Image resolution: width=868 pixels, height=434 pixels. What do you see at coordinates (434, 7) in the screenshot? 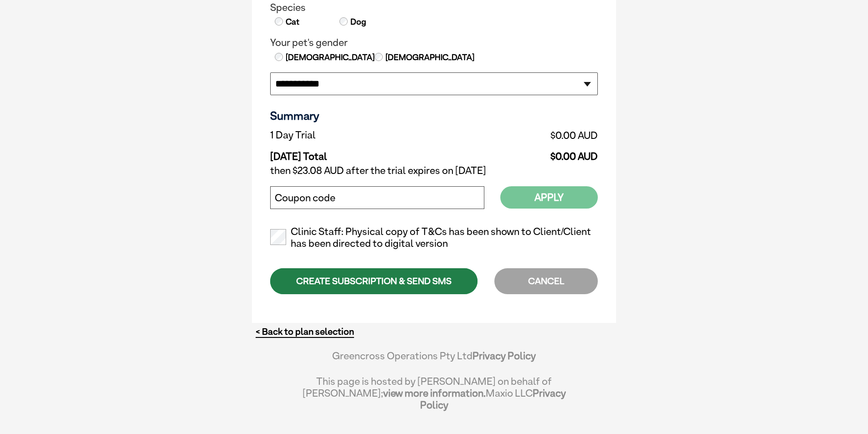
I see `legend: Species` at bounding box center [434, 7].